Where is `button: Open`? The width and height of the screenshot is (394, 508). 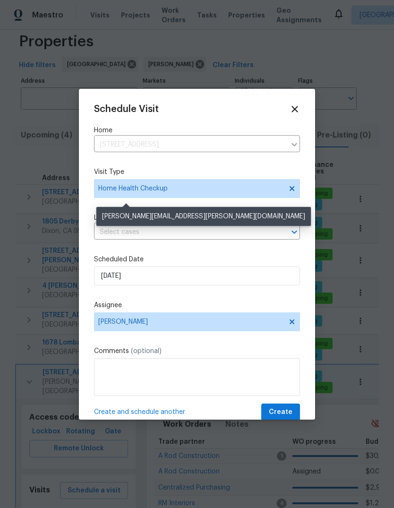
button: Open is located at coordinates (295, 232).